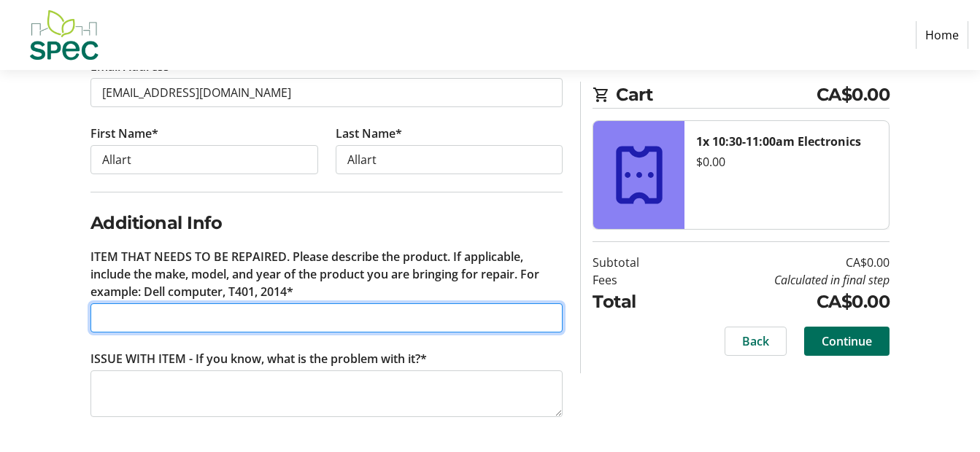  I want to click on td: Total, so click(636, 302).